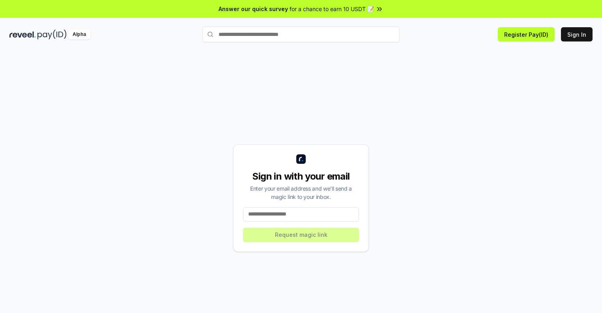  Describe the element at coordinates (526, 34) in the screenshot. I see `button: Register Pay(ID)` at that location.